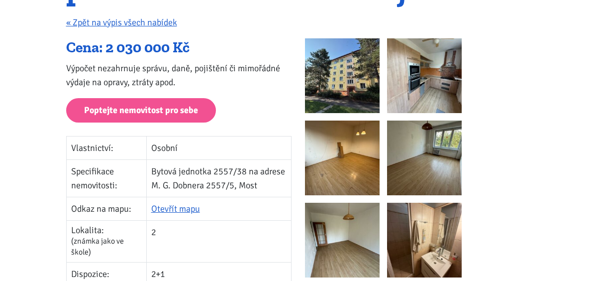 This screenshot has width=596, height=281. What do you see at coordinates (106, 208) in the screenshot?
I see `td: Odkaz na mapu:` at bounding box center [106, 208].